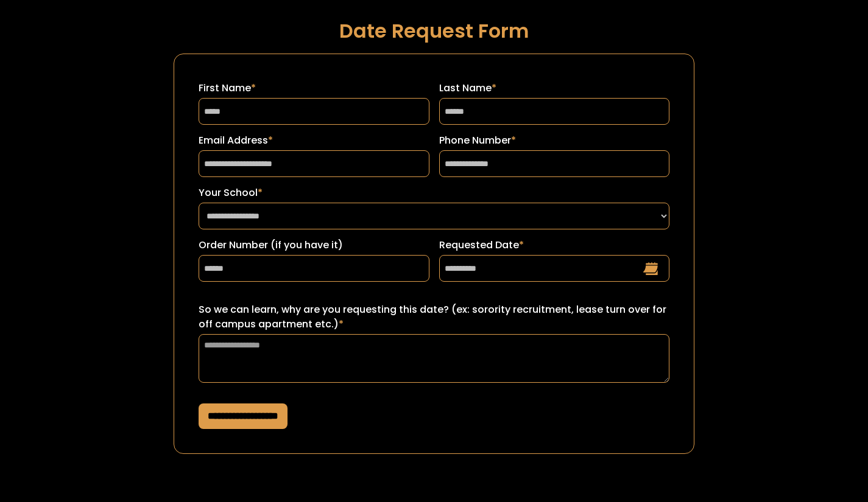 Image resolution: width=868 pixels, height=502 pixels. Describe the element at coordinates (555, 88) in the screenshot. I see `label: Last Name` at that location.